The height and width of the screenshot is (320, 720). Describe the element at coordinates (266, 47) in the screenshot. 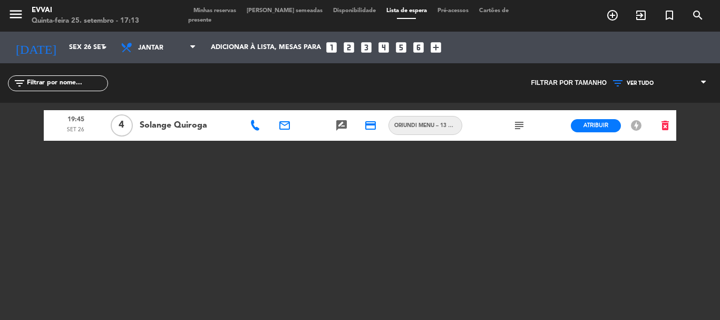

I see `span: Adicionar à lista, mesas para` at that location.